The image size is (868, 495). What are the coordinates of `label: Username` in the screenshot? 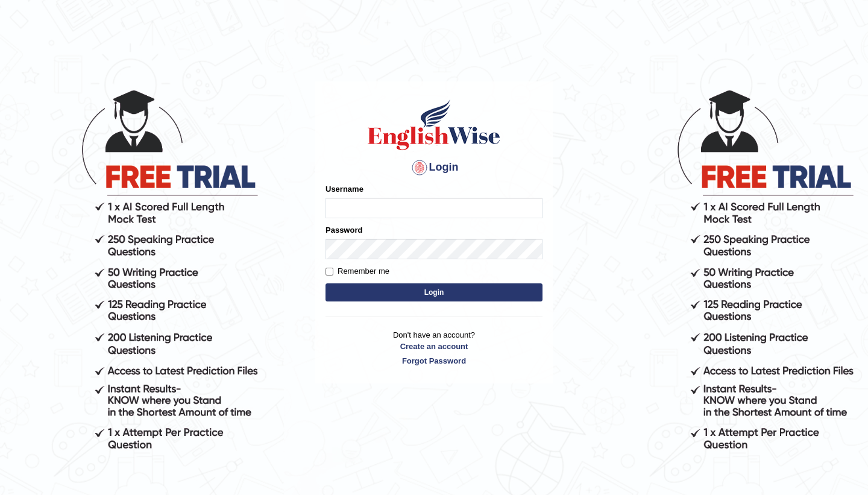 It's located at (344, 189).